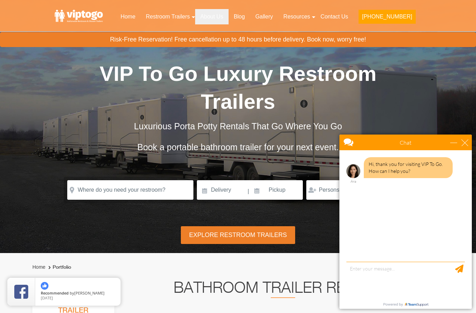  Describe the element at coordinates (70, 12) in the screenshot. I see `div: Chat` at that location.